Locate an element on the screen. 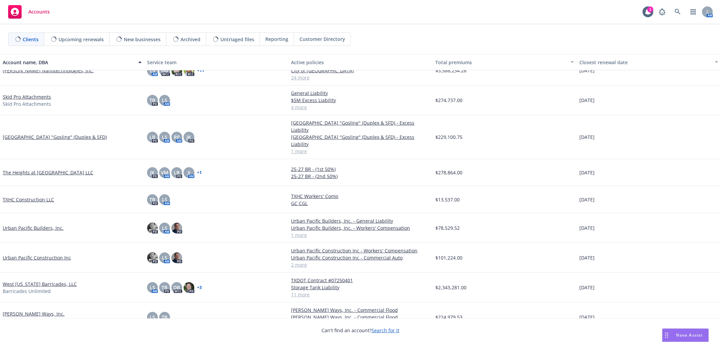  span: New businesses is located at coordinates (142, 39).